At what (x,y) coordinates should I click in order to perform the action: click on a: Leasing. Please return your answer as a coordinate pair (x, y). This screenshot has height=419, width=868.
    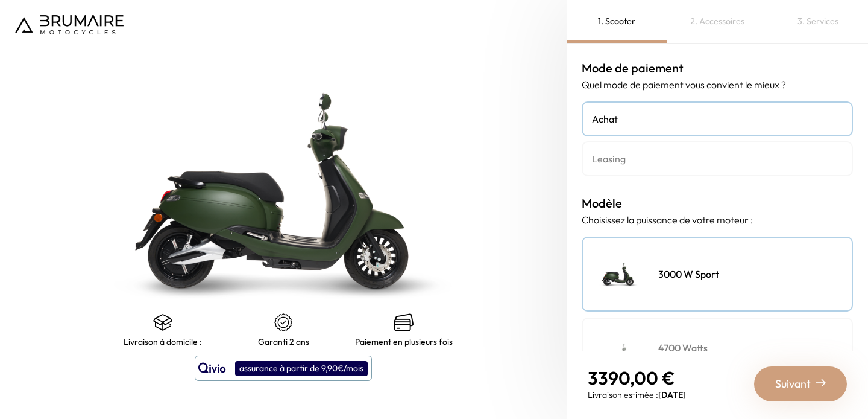
    Looking at the image, I should click on (717, 159).